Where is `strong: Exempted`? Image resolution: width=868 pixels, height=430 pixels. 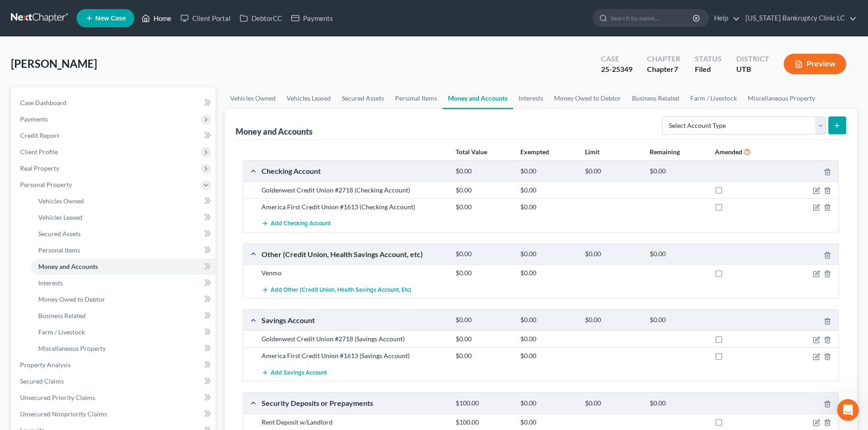 strong: Exempted is located at coordinates (534, 151).